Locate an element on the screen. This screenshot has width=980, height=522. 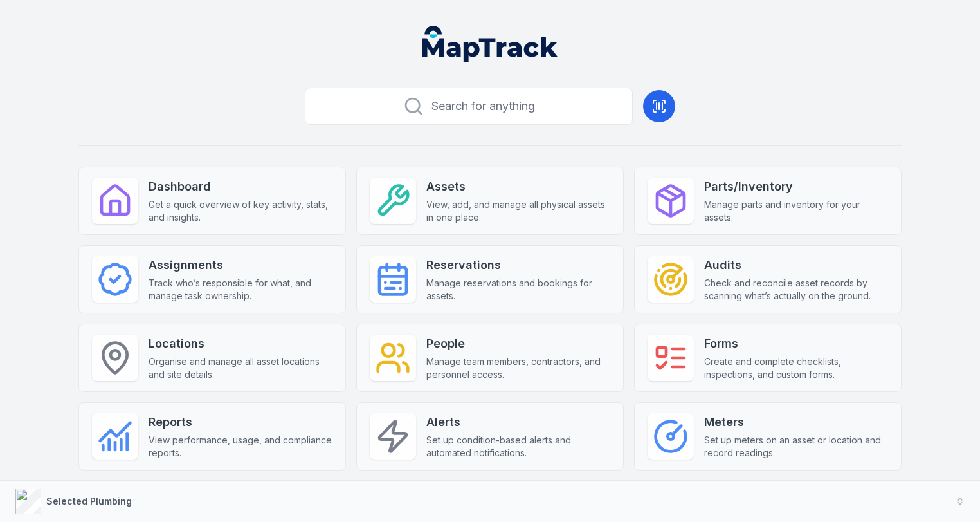
strong: Selected Plumbing is located at coordinates (89, 501).